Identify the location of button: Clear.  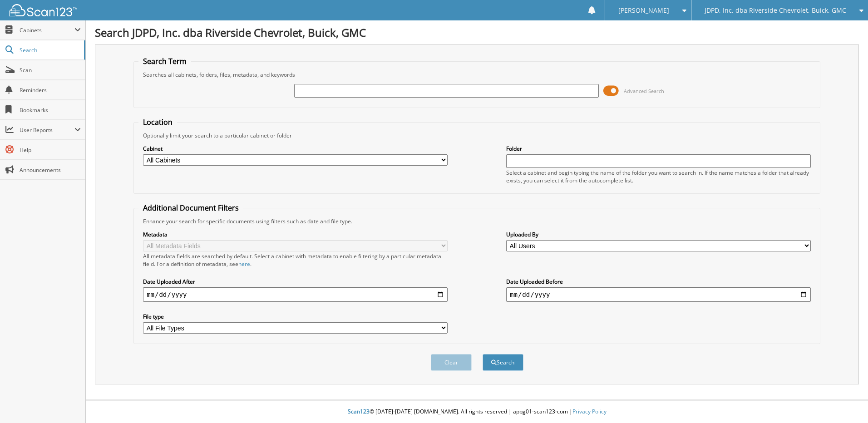
(451, 362).